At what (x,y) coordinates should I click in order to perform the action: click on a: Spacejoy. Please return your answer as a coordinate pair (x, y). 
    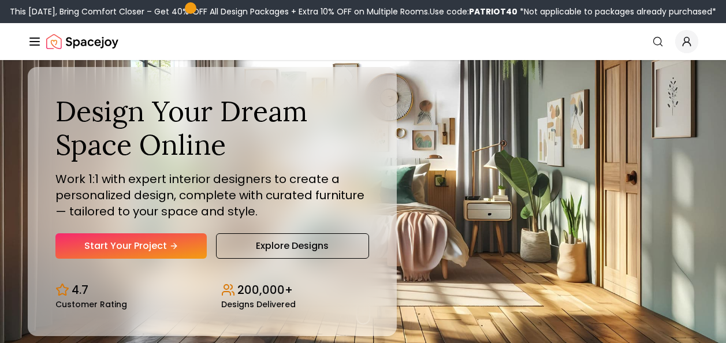
    Looking at the image, I should click on (82, 42).